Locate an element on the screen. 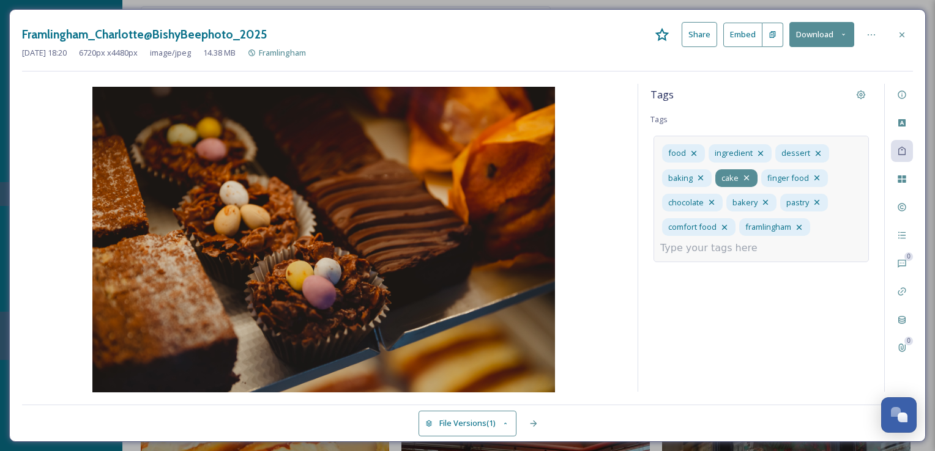  span: chocolate is located at coordinates (686, 202).